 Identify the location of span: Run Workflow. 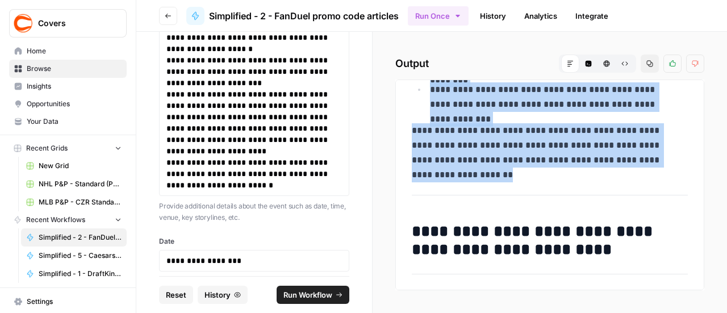
(308, 295).